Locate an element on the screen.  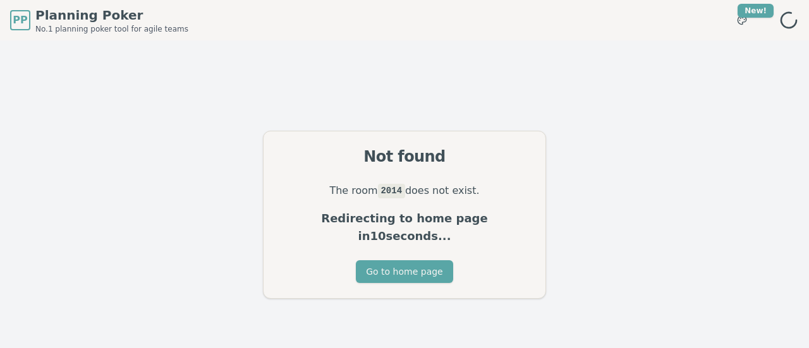
span: Planning Poker is located at coordinates (112, 15).